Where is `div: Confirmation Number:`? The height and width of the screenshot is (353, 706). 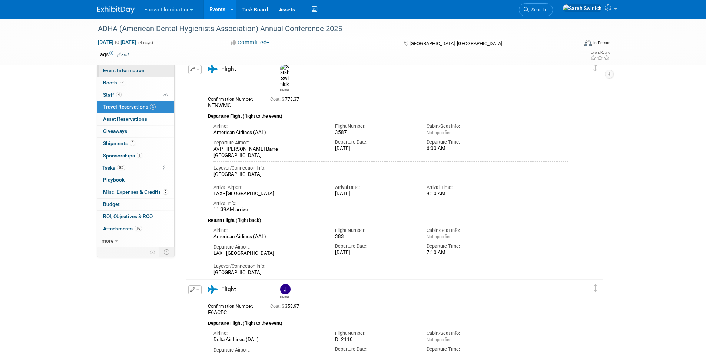
div: Confirmation Number: is located at coordinates (233, 305).